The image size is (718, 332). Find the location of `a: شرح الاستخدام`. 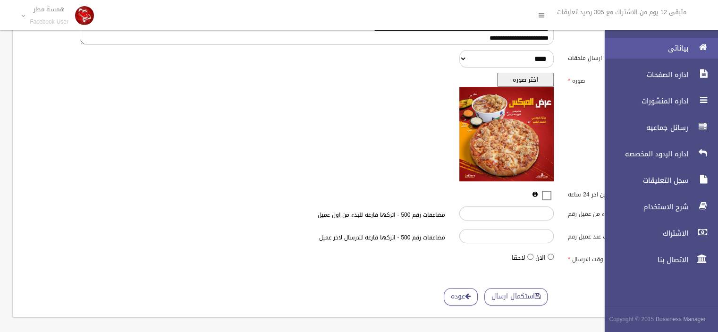

a: شرح الاستخدام is located at coordinates (658, 207).